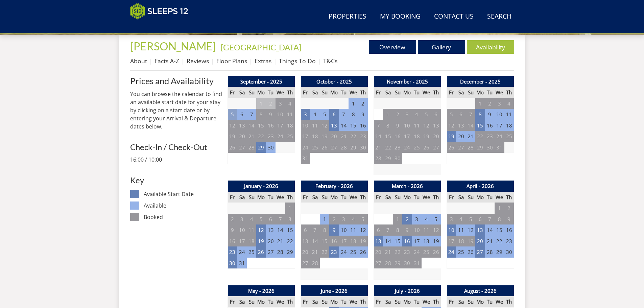 The height and width of the screenshot is (308, 644). What do you see at coordinates (499, 125) in the screenshot?
I see `td: 17` at bounding box center [499, 125].